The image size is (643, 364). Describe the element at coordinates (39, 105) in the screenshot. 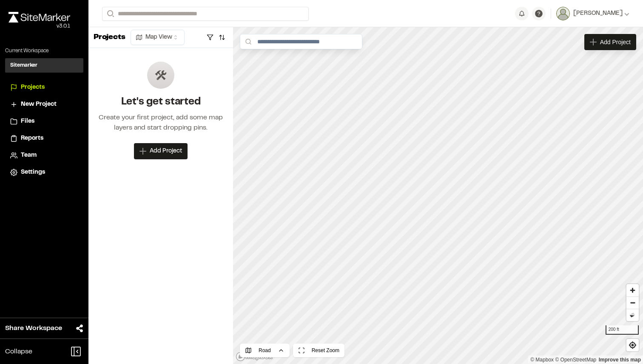

I see `span: New Project` at that location.